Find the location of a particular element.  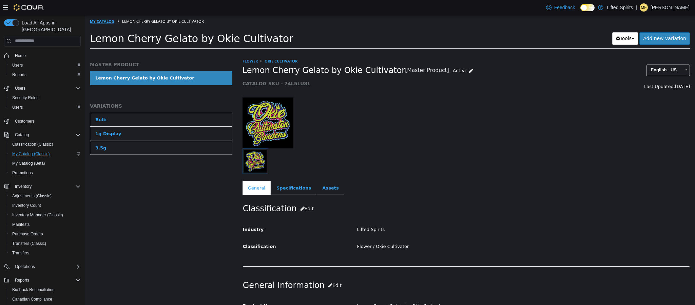

a: Feedback is located at coordinates (560, 7).